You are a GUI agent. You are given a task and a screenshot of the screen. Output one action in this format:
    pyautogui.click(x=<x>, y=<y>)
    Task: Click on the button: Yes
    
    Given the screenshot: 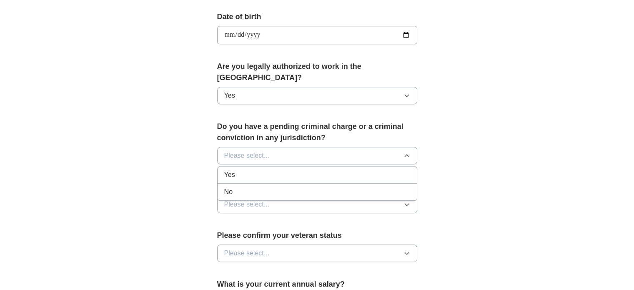 What is the action you would take?
    pyautogui.click(x=317, y=95)
    